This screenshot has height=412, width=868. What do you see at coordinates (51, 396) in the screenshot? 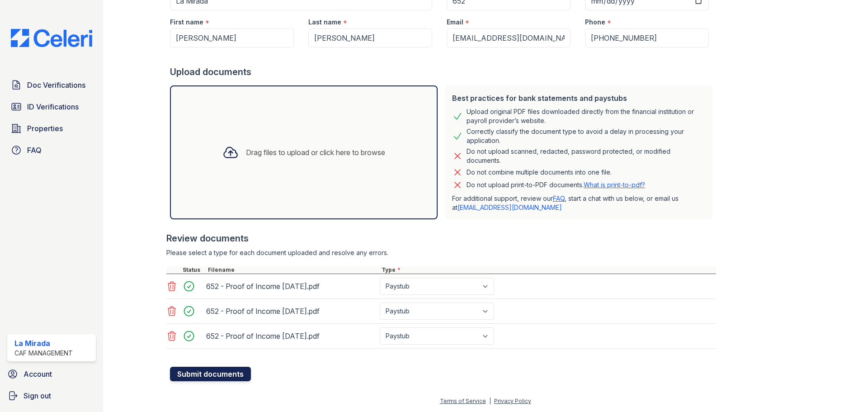
I see `button: Sign out` at bounding box center [51, 396].